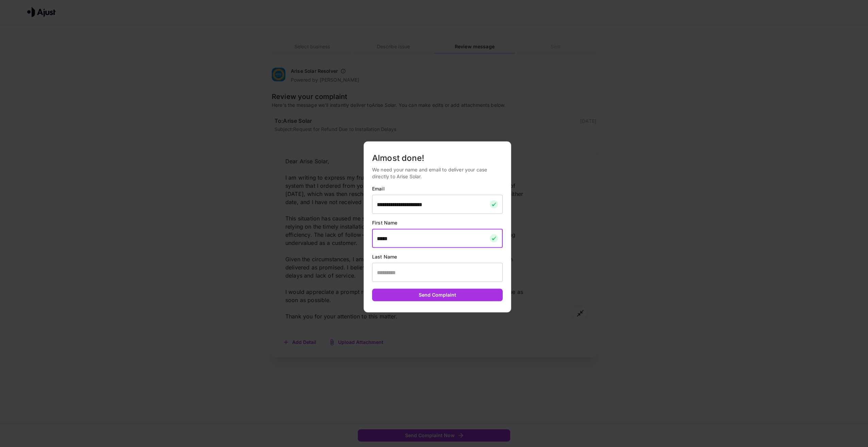  Describe the element at coordinates (438, 223) in the screenshot. I see `p: First Name` at that location.